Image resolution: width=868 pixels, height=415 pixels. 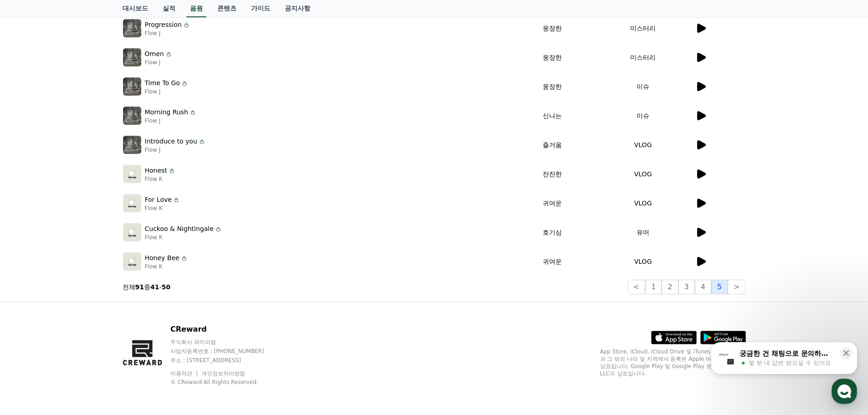 What do you see at coordinates (703, 287) in the screenshot?
I see `button: 4` at bounding box center [703, 287].